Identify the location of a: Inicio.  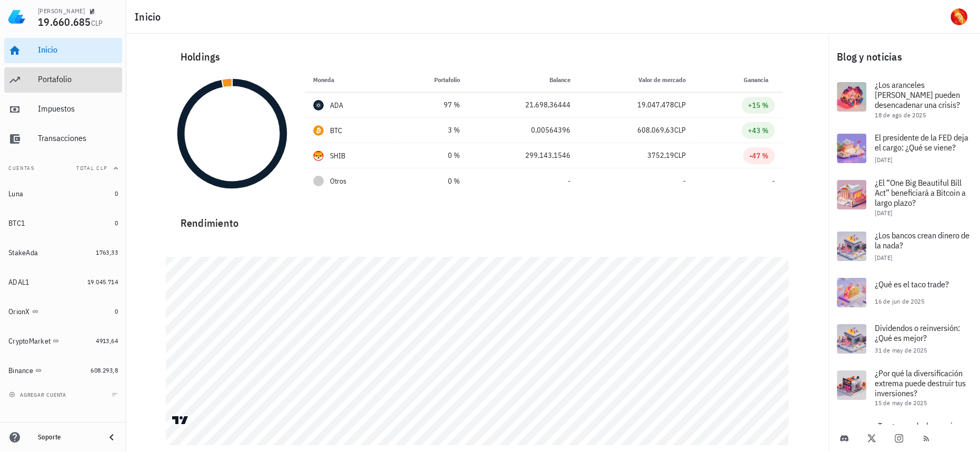
(63, 50).